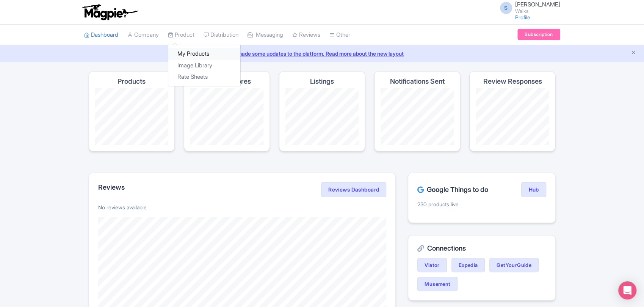 The height and width of the screenshot is (307, 644). What do you see at coordinates (101, 35) in the screenshot?
I see `a: Dashboard` at bounding box center [101, 35].